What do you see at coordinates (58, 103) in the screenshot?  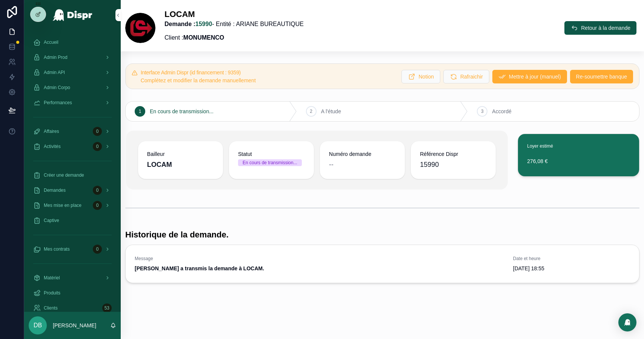 I see `span: Performances` at bounding box center [58, 103].